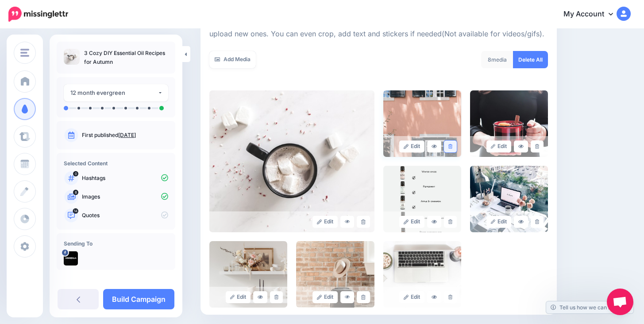 This screenshot has height=324, width=644. Describe the element at coordinates (335, 275) in the screenshot. I see `img: 3feab3ab3d39c492476c93168f7003fe_large.jpg` at that location.